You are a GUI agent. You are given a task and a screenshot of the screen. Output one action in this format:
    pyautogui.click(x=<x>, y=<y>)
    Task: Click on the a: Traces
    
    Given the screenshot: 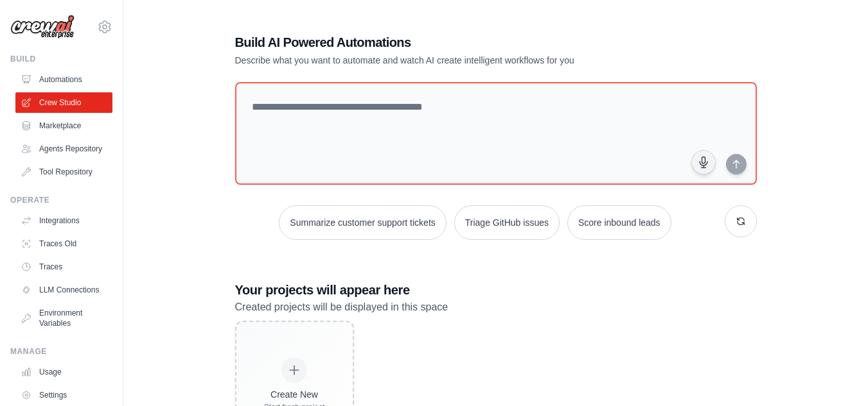 What is the action you would take?
    pyautogui.click(x=64, y=267)
    